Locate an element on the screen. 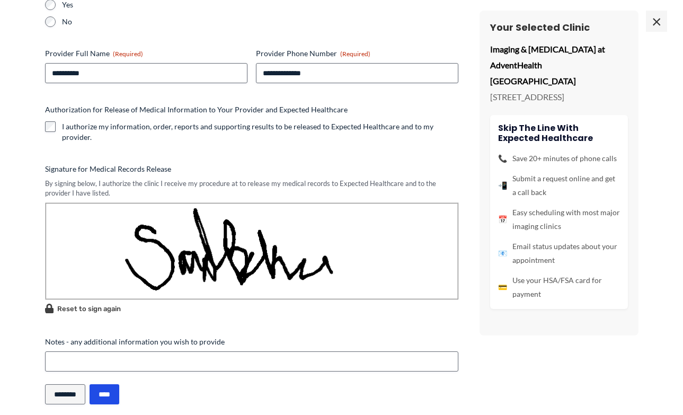 The image size is (683, 415). button: Reset to sign again is located at coordinates (83, 308).